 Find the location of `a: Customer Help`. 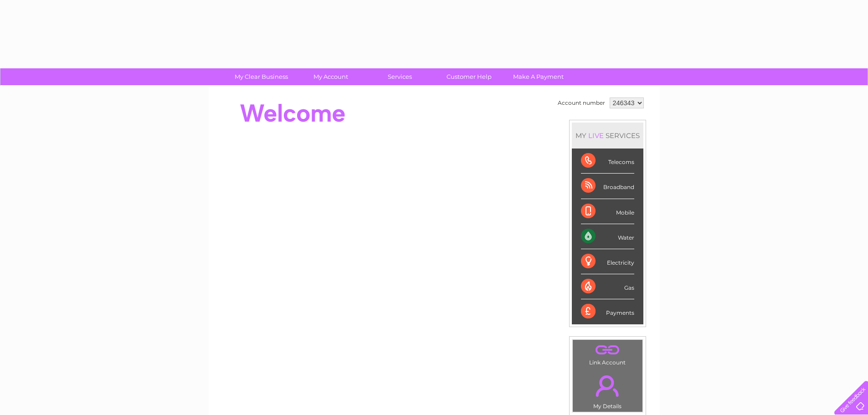

a: Customer Help is located at coordinates (469, 76).